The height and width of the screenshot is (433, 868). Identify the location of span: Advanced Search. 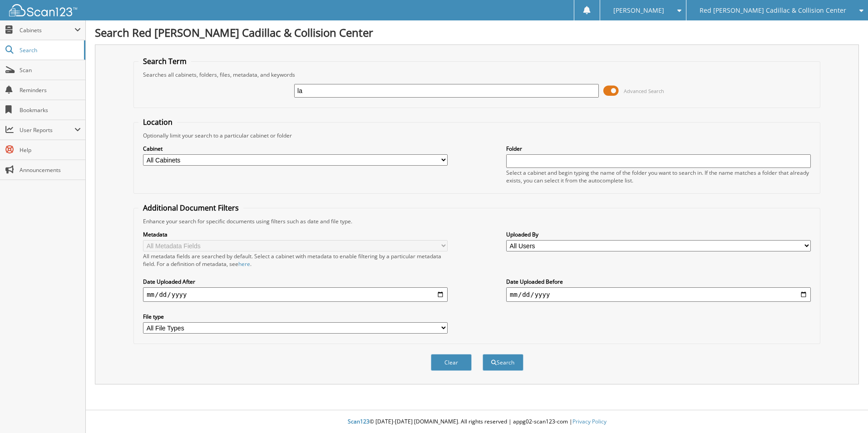
(644, 91).